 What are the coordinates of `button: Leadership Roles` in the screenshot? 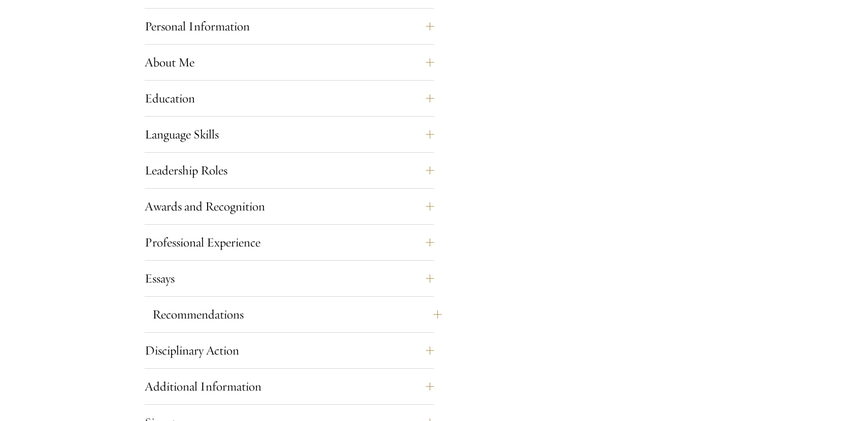 It's located at (290, 170).